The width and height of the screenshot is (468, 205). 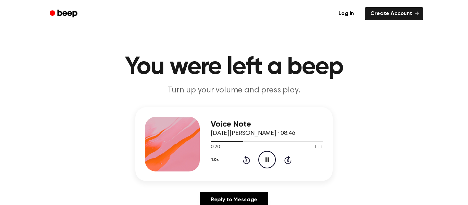 What do you see at coordinates (318, 147) in the screenshot?
I see `span: 1:11` at bounding box center [318, 147].